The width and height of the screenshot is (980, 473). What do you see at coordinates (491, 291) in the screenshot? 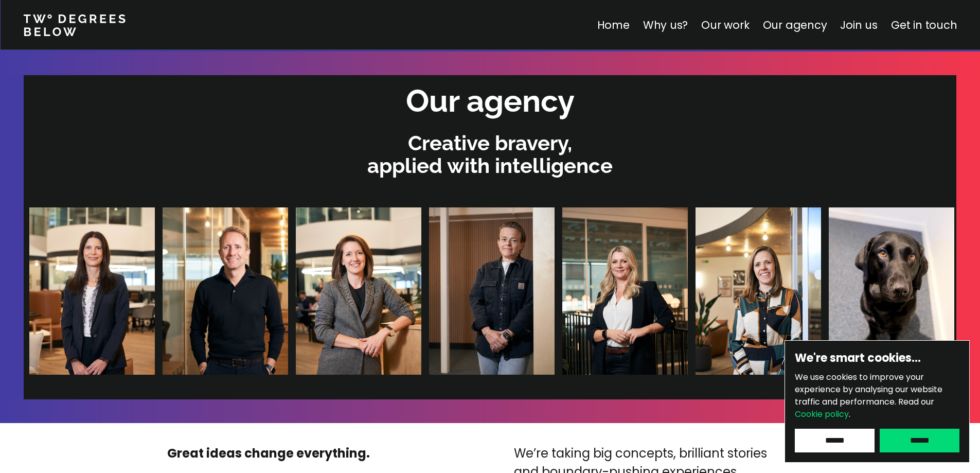
I see `img: Dani` at bounding box center [491, 291].